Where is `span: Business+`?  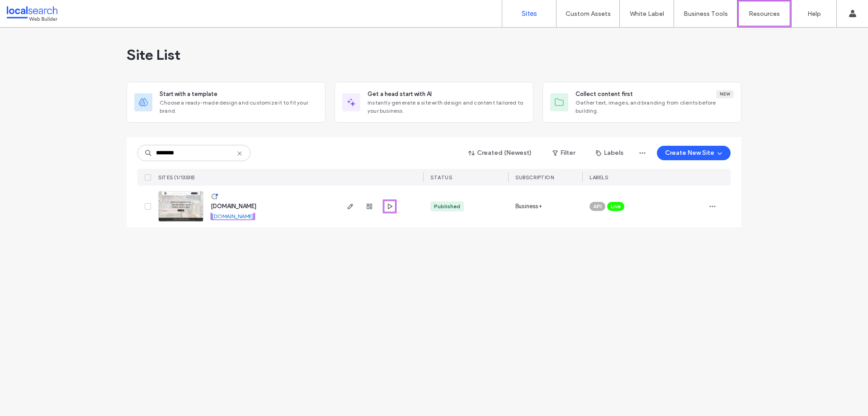 span: Business+ is located at coordinates (529, 206).